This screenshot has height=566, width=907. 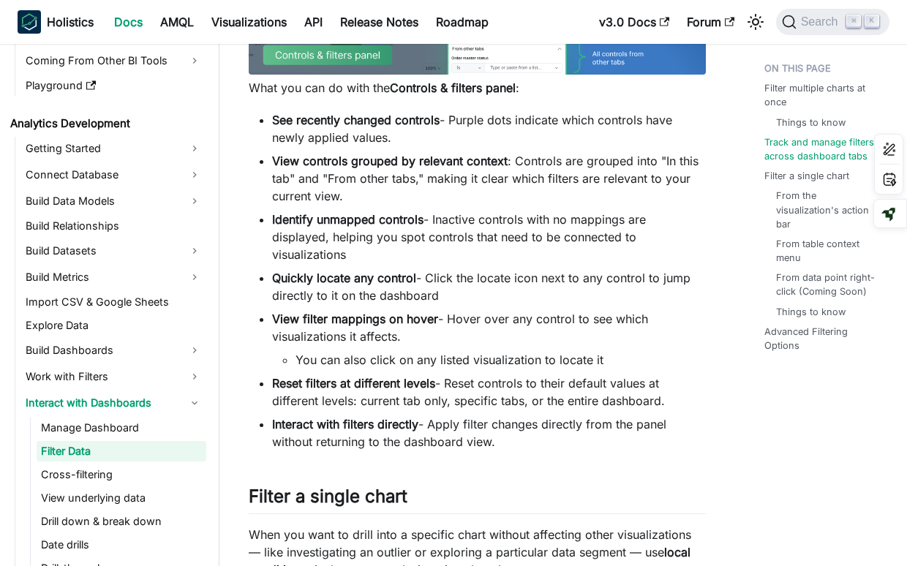 What do you see at coordinates (807, 176) in the screenshot?
I see `a: Filter a single chart` at bounding box center [807, 176].